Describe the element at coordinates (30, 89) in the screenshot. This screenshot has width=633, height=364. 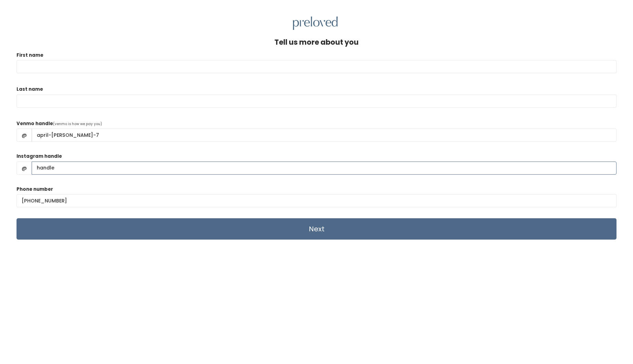
I see `label: Last name` at that location.